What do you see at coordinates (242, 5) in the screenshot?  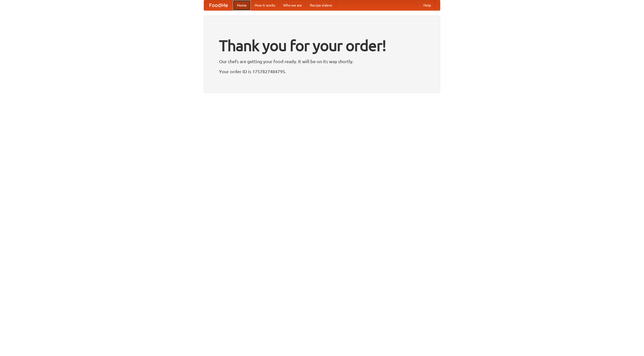 I see `a: Home` at bounding box center [242, 5].